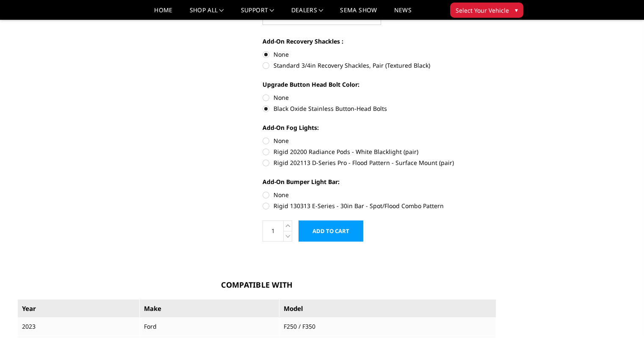 The height and width of the screenshot is (338, 644). I want to click on th: Model, so click(388, 309).